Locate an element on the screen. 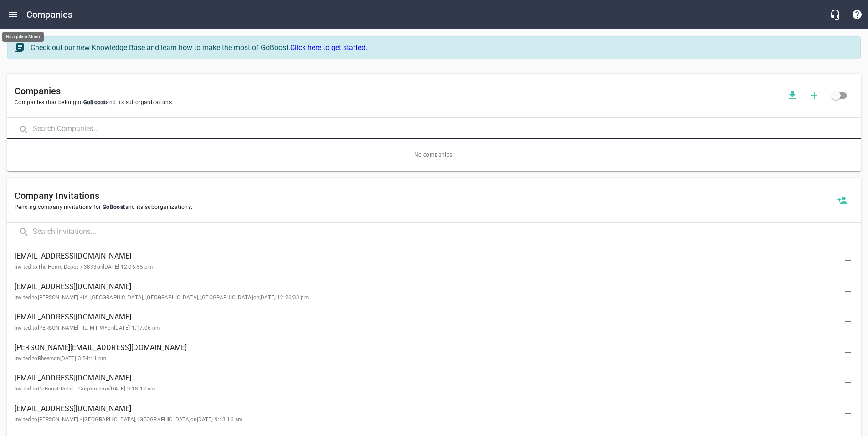  a: Click here to get started. is located at coordinates (328, 48).